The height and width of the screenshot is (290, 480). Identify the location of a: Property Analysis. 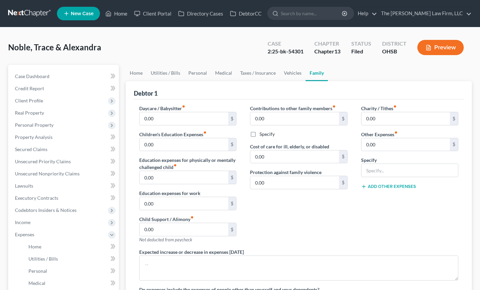
(64, 137).